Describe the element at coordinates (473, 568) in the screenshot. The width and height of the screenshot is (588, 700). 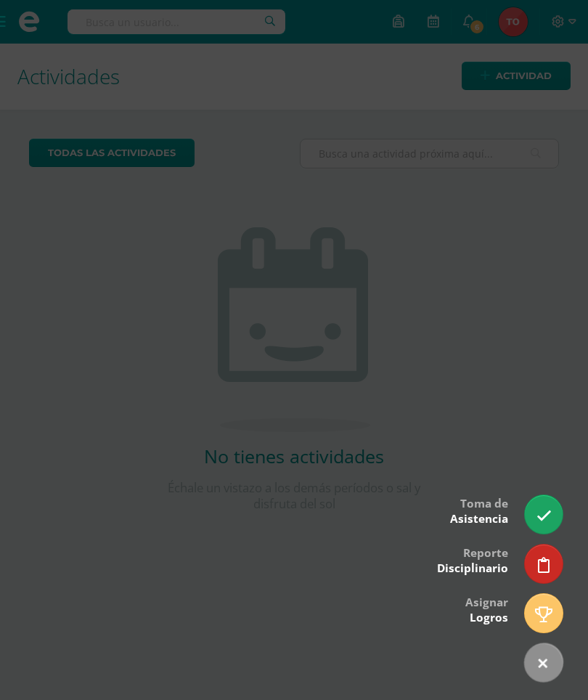
I see `span: Disciplinario` at that location.